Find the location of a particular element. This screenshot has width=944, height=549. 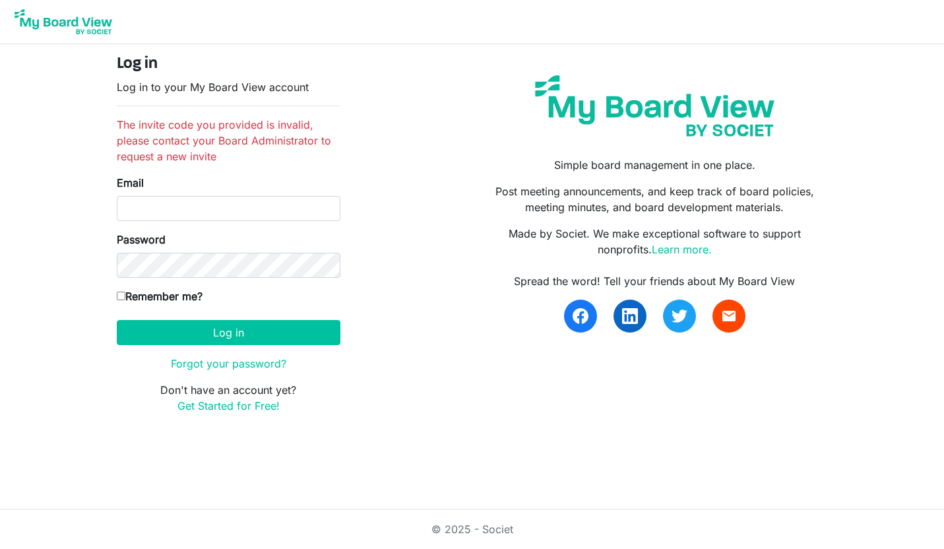

a: Forgot your password? is located at coordinates (228, 363).